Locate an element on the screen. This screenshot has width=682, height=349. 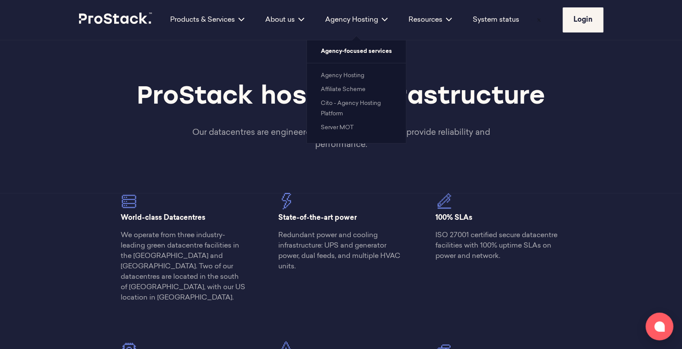
p: 100% SLAs is located at coordinates (498, 218).